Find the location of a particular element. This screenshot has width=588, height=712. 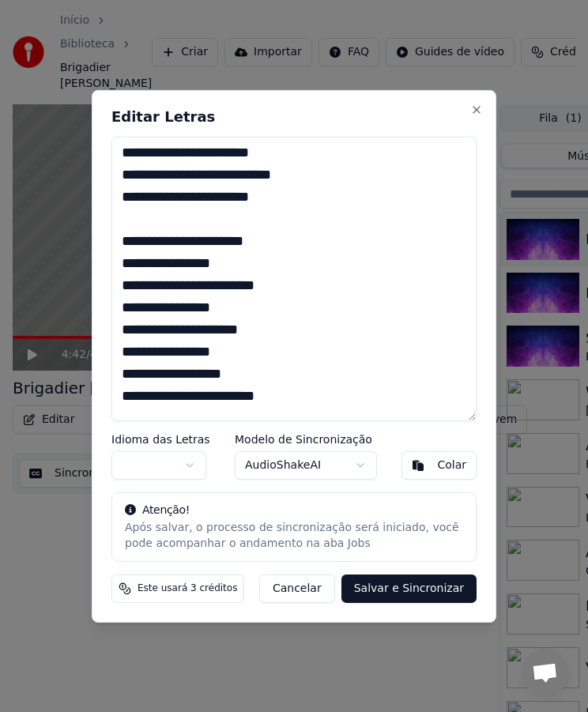

button: Salvar e Sincronizar is located at coordinates (408, 589).